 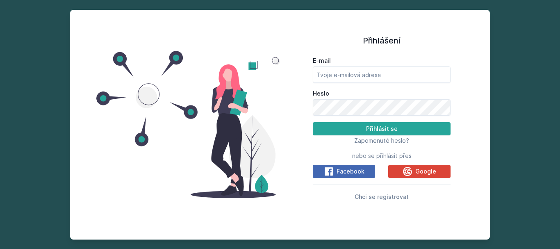 What do you see at coordinates (382, 41) in the screenshot?
I see `h1: Přihlášení` at bounding box center [382, 41].